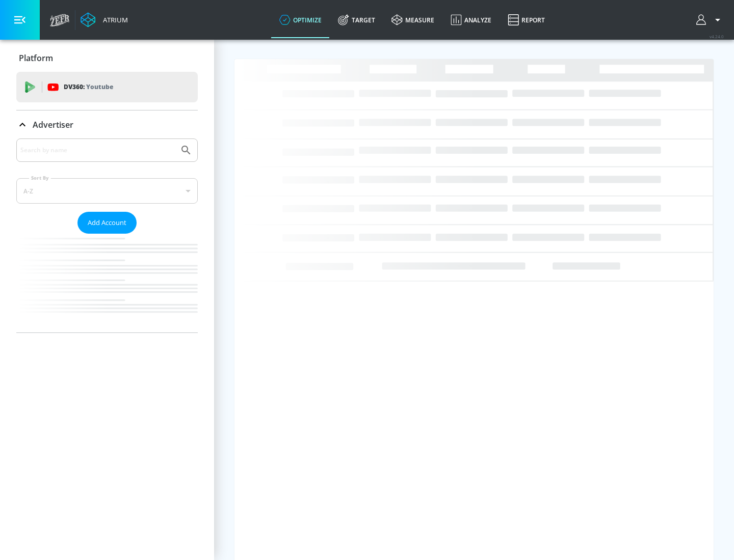 The height and width of the screenshot is (560, 734). Describe the element at coordinates (107, 191) in the screenshot. I see `div: A-Z` at that location.